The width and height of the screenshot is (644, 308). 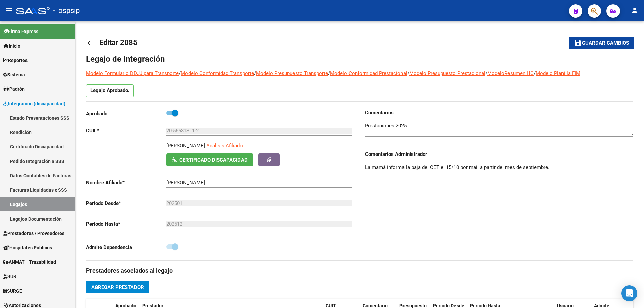 I want to click on p: Aprobado, so click(x=126, y=114).